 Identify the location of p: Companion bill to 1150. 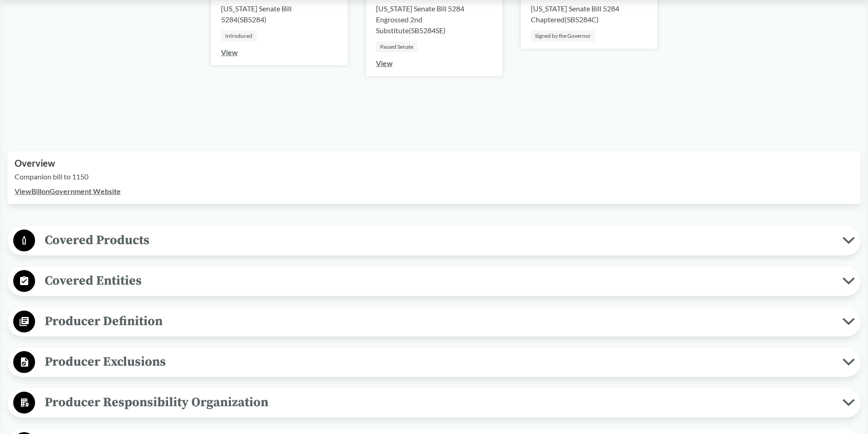
(434, 177).